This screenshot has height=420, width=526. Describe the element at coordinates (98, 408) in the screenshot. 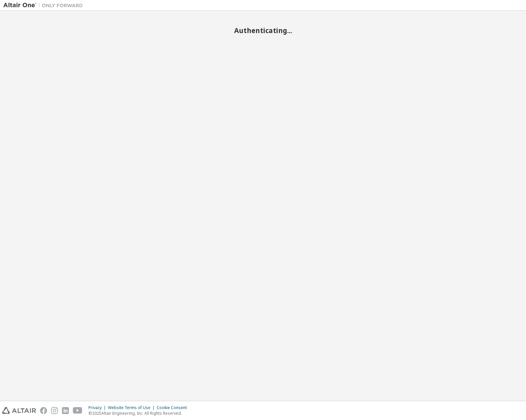

I see `div: Privacy` at that location.